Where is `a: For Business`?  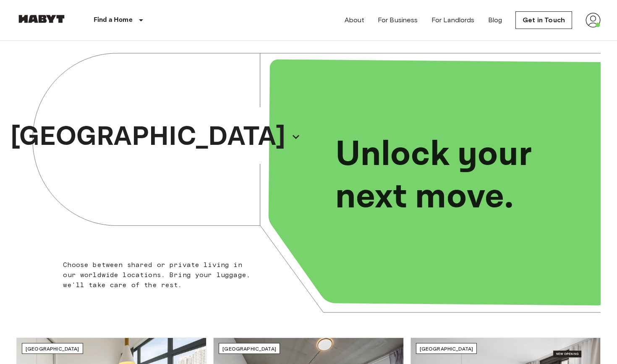 a: For Business is located at coordinates (398, 20).